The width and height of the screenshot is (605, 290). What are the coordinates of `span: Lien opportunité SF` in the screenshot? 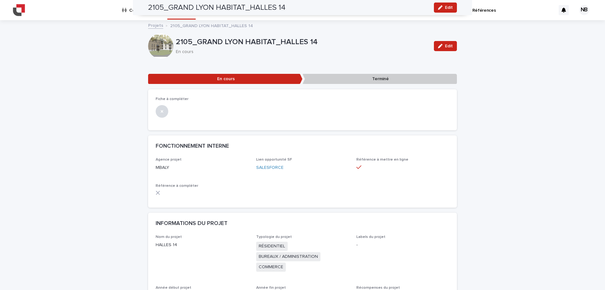 It's located at (274, 159).